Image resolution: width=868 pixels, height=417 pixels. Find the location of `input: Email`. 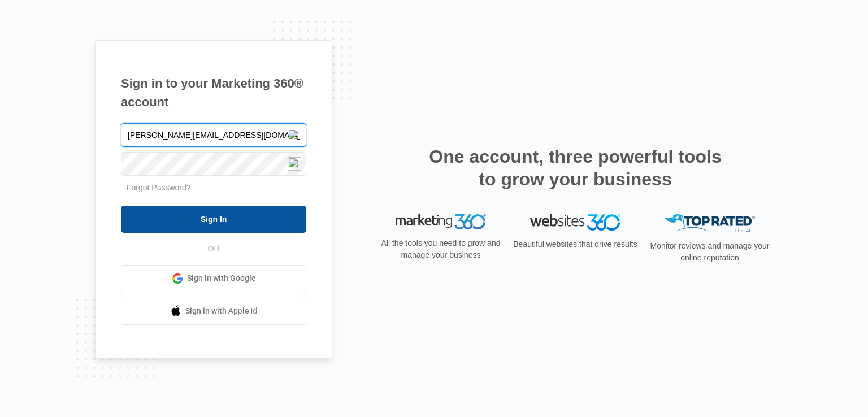

input: Email is located at coordinates (214, 135).